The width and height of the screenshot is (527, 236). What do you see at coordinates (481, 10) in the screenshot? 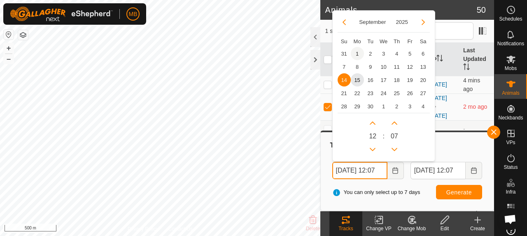
I see `span: 50` at bounding box center [481, 10].